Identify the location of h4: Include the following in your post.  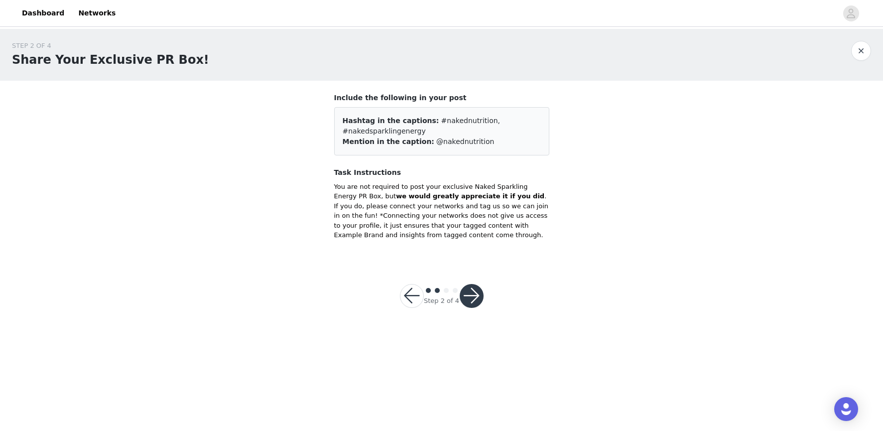
(442, 98).